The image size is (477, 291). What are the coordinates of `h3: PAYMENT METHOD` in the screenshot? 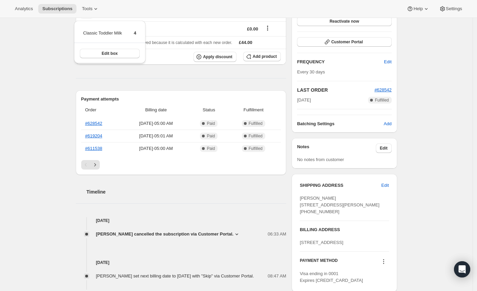 It's located at (319, 262).